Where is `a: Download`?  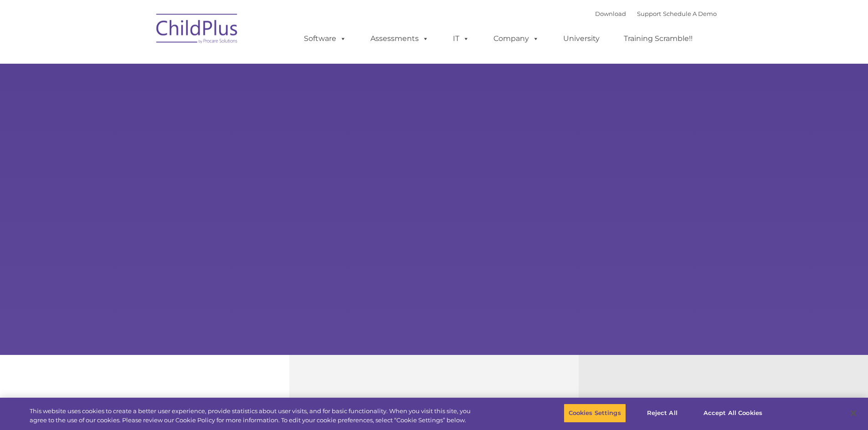
a: Download is located at coordinates (611, 14).